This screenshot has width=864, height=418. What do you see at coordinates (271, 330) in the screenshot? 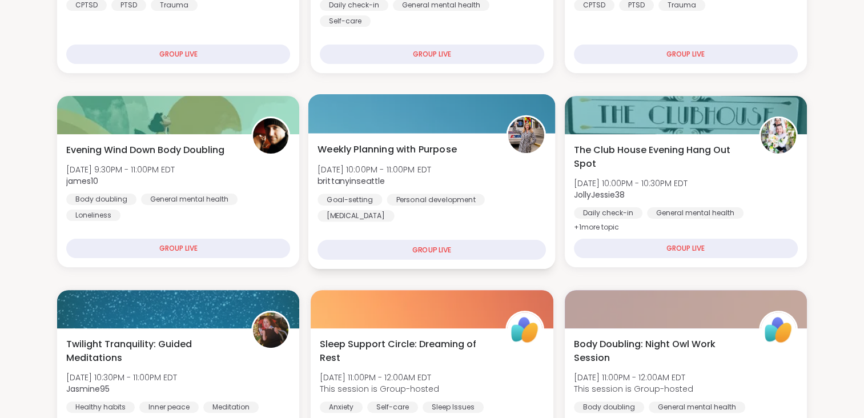
I see `img: Jasmine95` at bounding box center [271, 330].